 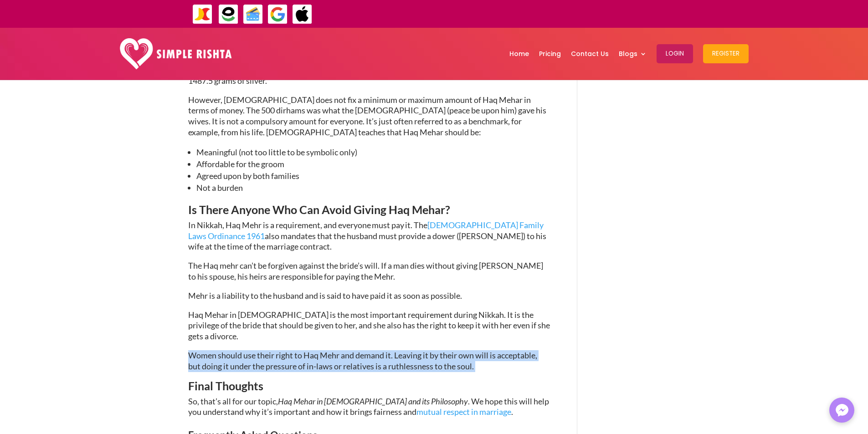 What do you see at coordinates (240, 164) in the screenshot?
I see `span: Affordable for the groom` at bounding box center [240, 164].